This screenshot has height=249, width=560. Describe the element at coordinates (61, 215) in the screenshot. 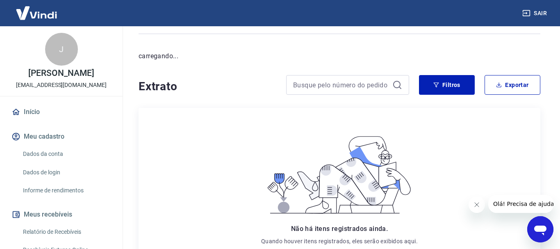

I see `button: Meus recebíveis` at that location.